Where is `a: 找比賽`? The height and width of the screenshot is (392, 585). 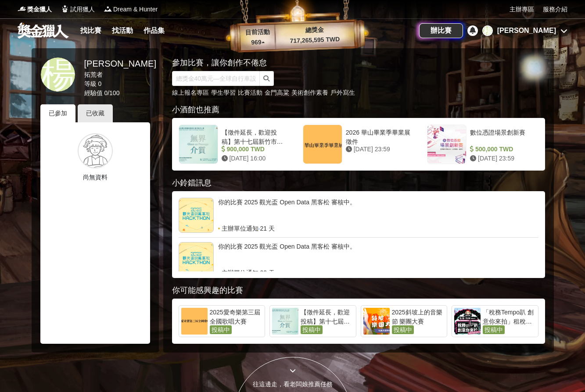
a: 找比賽 is located at coordinates (91, 30).